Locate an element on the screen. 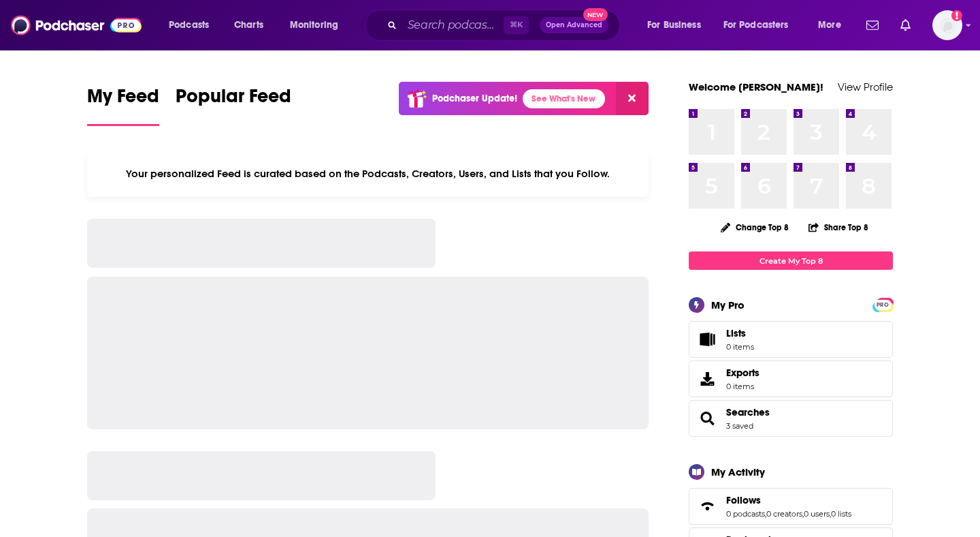  a: See What's New is located at coordinates (564, 99).